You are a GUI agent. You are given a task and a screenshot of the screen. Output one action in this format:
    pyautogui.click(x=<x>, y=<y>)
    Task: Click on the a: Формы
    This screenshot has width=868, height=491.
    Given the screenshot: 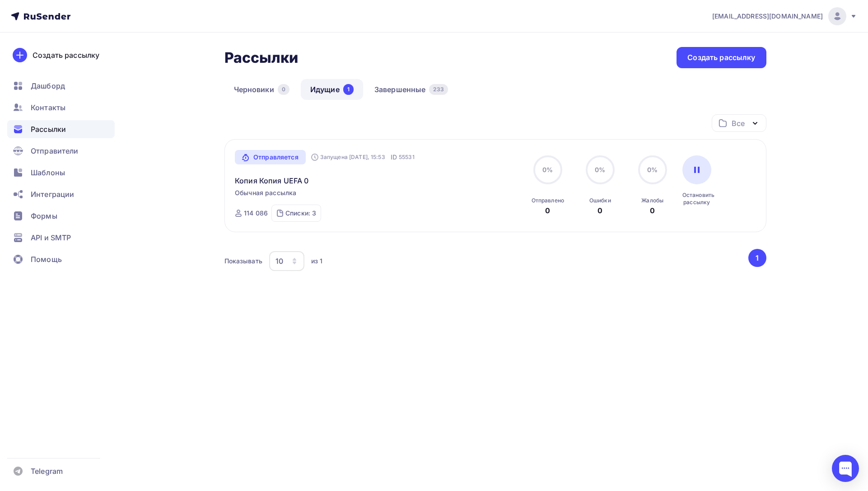 What is the action you would take?
    pyautogui.click(x=61, y=216)
    